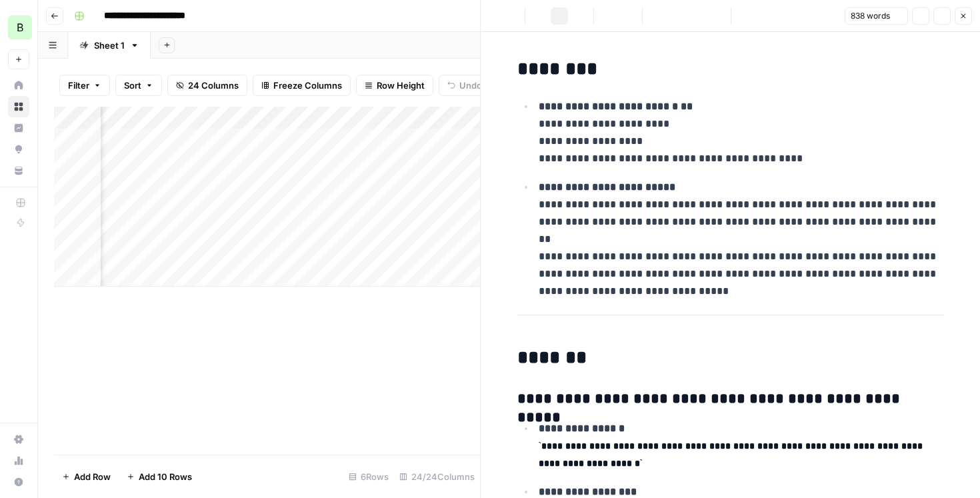 The image size is (980, 498). What do you see at coordinates (78, 85) in the screenshot?
I see `span: Filter` at bounding box center [78, 85].